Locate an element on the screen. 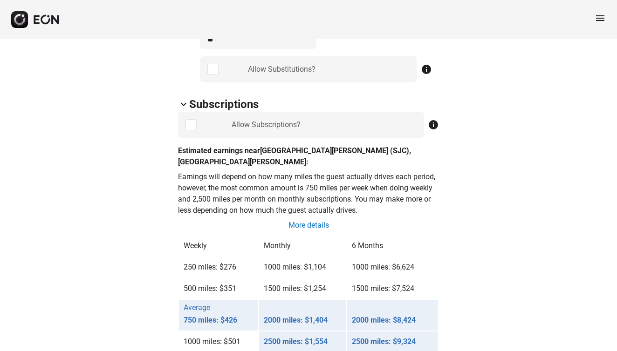 The height and width of the screenshot is (351, 617). td: 1500 miles: $7,524 is located at coordinates (392, 289).